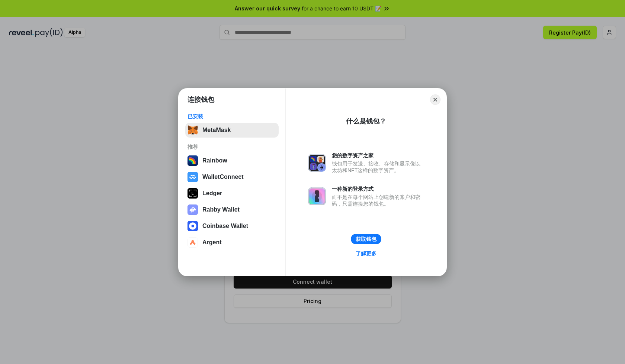  I want to click on img: svg+xml,%3Csvg%20width%3D%22120%22%20height%3D%22120%22%20viewBox%3D%220%200%20120%20120%22%20fil..., so click(192, 160).